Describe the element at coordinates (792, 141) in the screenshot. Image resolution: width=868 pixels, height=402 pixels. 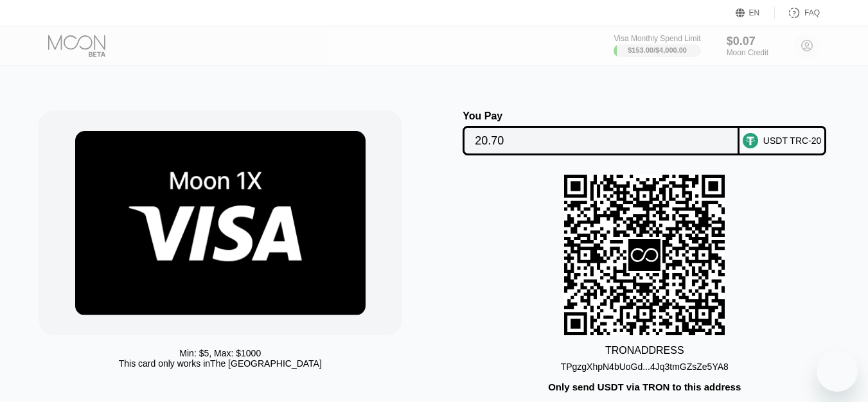
I see `div: USDT TRC-20` at that location.